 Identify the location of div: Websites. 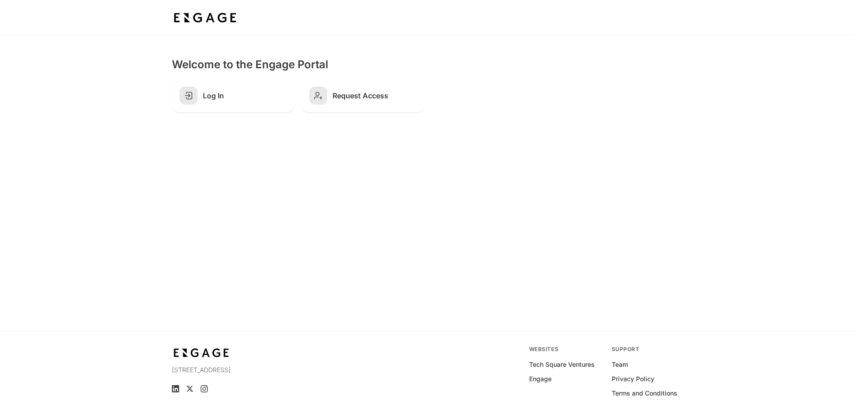
(565, 349).